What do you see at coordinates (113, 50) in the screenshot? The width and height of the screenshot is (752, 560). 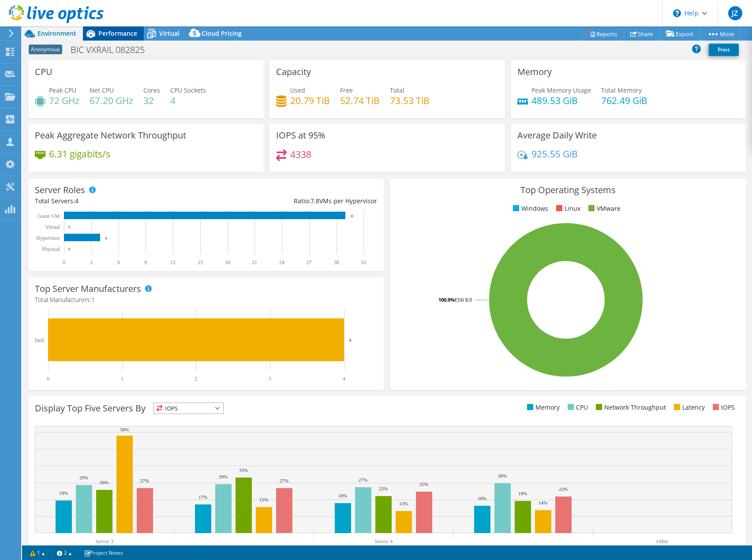 I see `h1: BIC VXRAIL 082825` at bounding box center [113, 50].